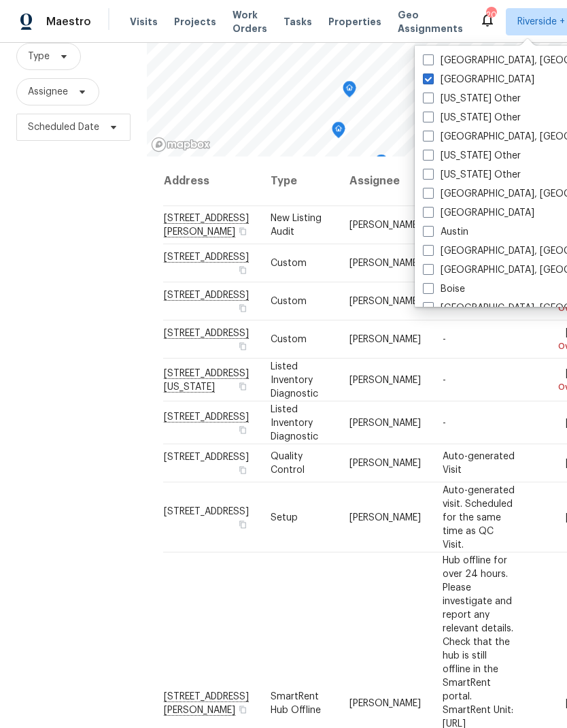 The width and height of the screenshot is (567, 728). Describe the element at coordinates (296, 225) in the screenshot. I see `span: New Listing Audit` at that location.